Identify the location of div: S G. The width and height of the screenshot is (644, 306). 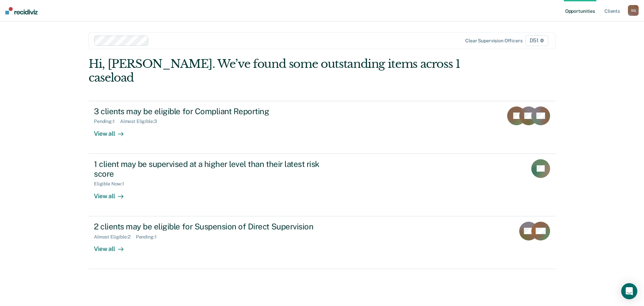
(633, 11).